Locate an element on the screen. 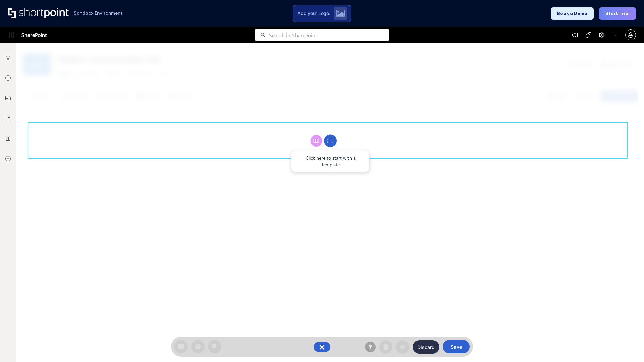 This screenshot has height=362, width=644. span: Add your Logo: is located at coordinates (313, 13).